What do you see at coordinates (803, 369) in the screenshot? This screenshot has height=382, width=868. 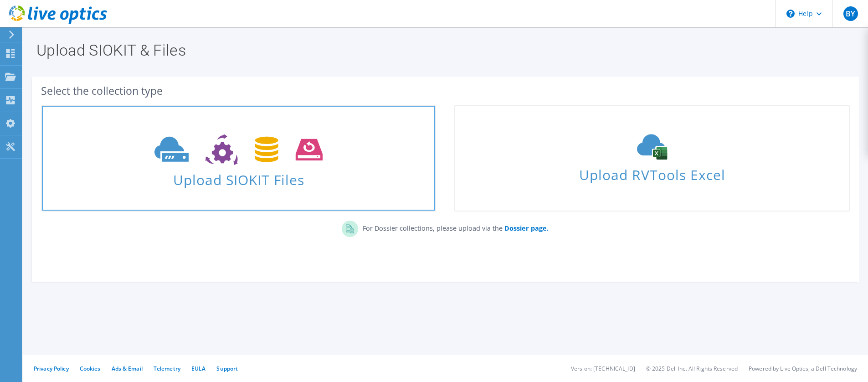 I see `li: Powered by Live Optics, a Dell Technology` at bounding box center [803, 369].